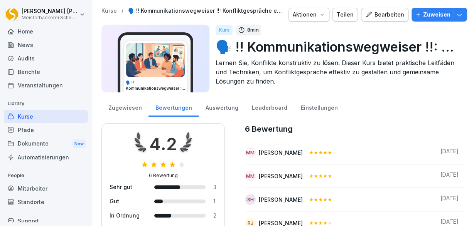  I want to click on a: Audits, so click(46, 58).